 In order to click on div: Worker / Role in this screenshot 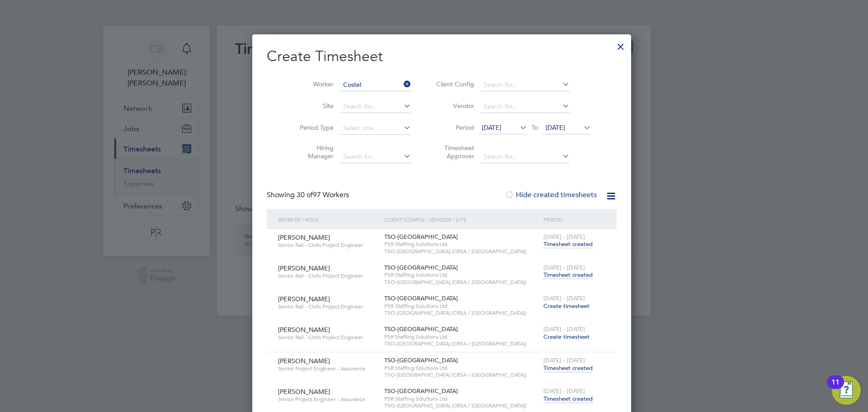, I will do `click(329, 219)`.